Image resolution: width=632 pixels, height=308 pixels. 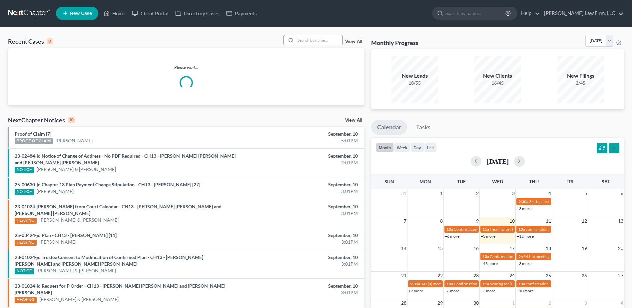 What do you see at coordinates (512, 221) in the screenshot?
I see `span: 10` at bounding box center [512, 221].